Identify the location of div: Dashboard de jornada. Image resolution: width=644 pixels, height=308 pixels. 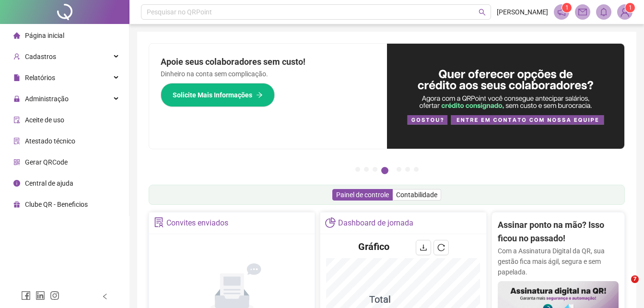
(375, 223).